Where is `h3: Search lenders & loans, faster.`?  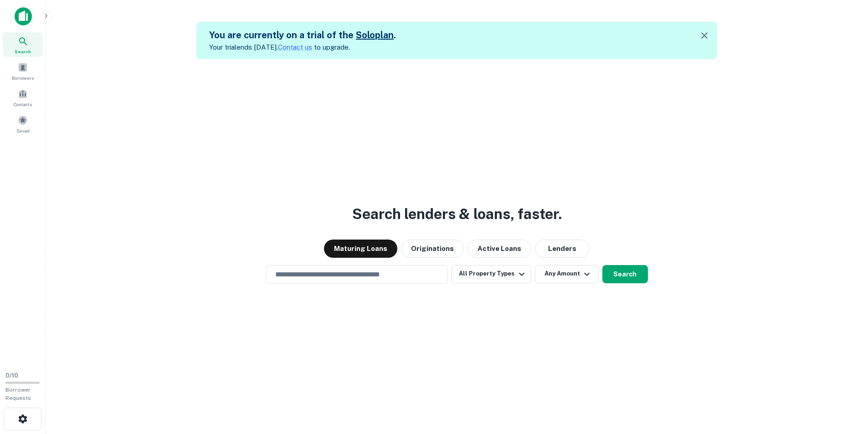 h3: Search lenders & loans, faster. is located at coordinates (457, 214).